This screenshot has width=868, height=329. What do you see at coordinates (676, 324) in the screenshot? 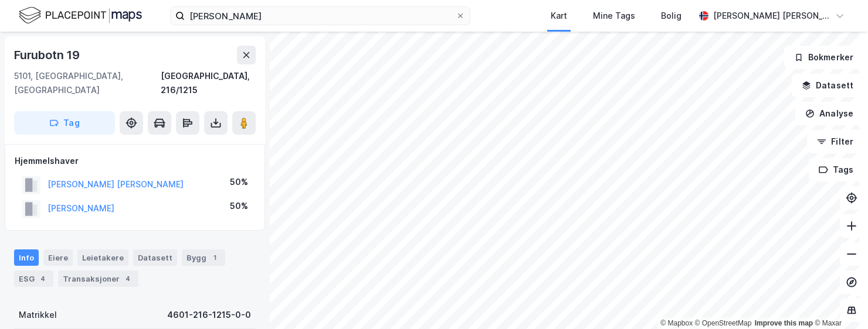
I see `a: Mapbox` at bounding box center [676, 324].